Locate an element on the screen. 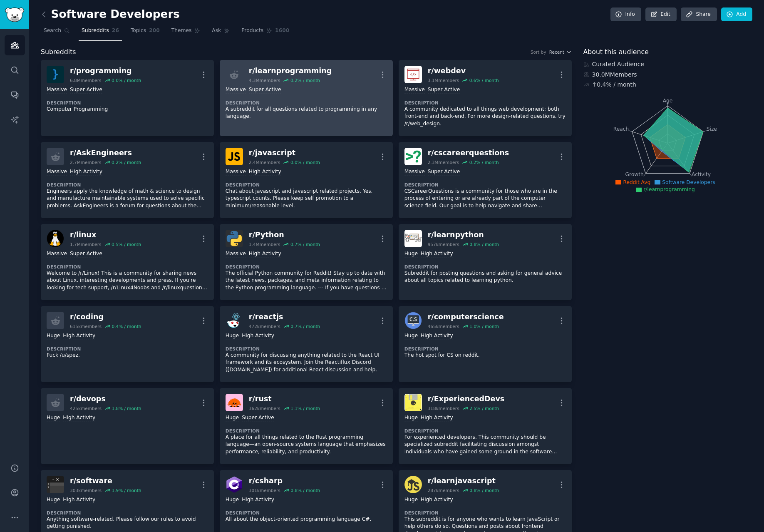  div: 287k members is located at coordinates (443, 490).